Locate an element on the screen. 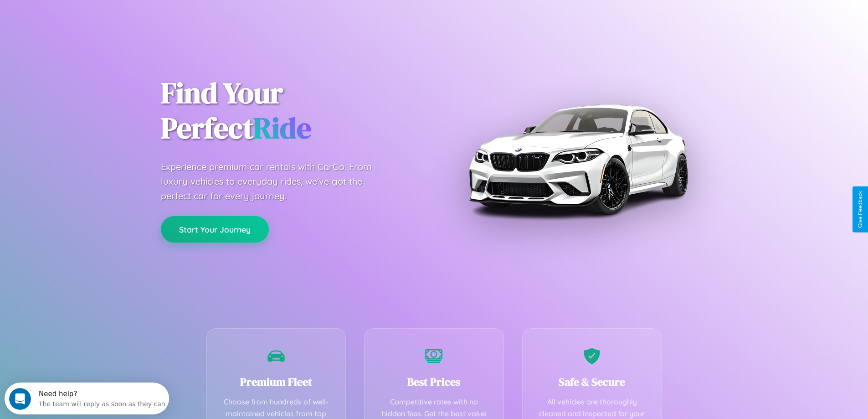 This screenshot has height=419, width=868. div: Need help? is located at coordinates (97, 12).